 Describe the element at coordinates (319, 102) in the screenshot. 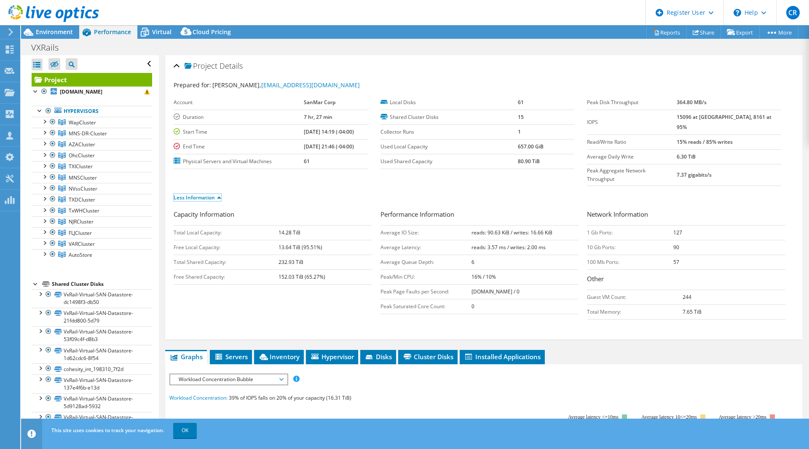

I see `b: SanMar Corp` at that location.